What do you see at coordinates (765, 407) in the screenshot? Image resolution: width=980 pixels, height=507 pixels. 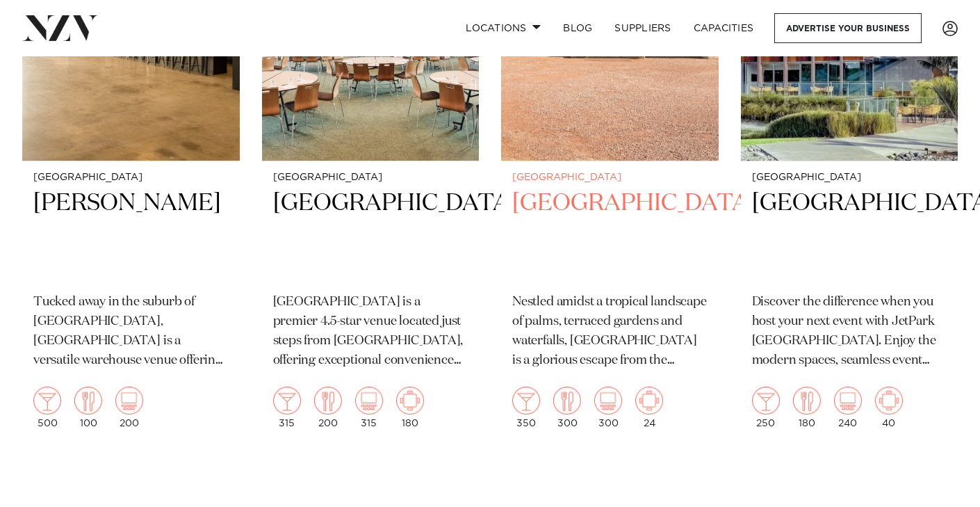 I see `div: 250` at bounding box center [765, 407].